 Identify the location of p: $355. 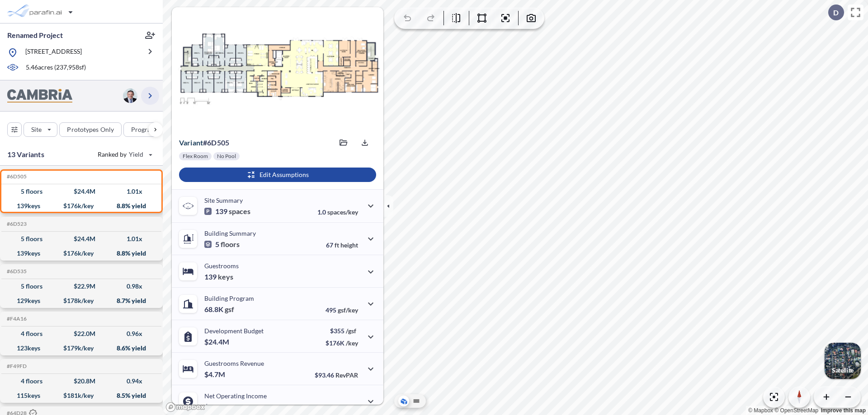
(342, 331).